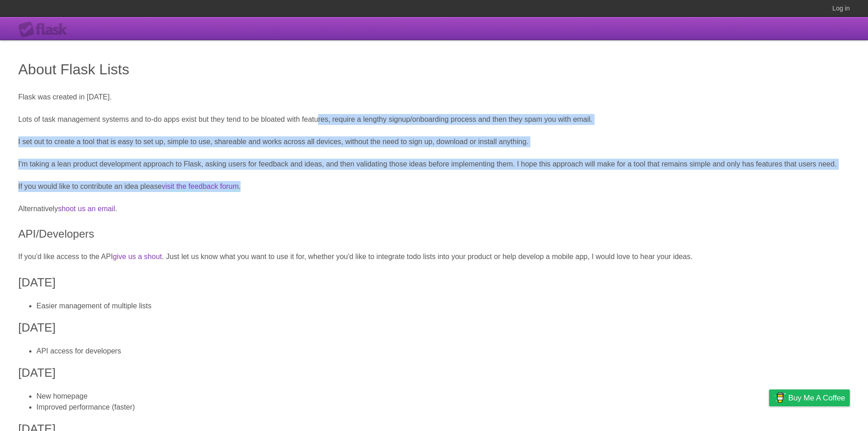  What do you see at coordinates (443, 408) in the screenshot?
I see `li: Improved performance (faster)` at bounding box center [443, 408].